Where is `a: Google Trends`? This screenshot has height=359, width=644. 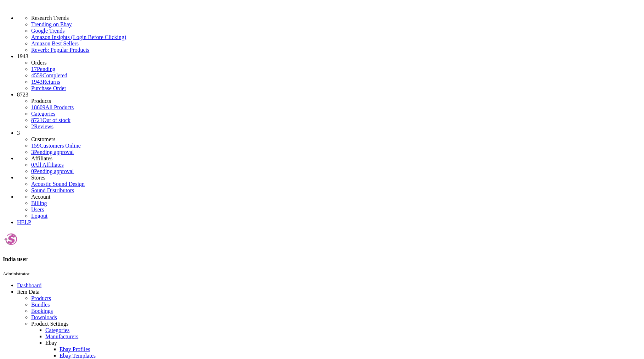
a: Google Trends is located at coordinates (336, 31).